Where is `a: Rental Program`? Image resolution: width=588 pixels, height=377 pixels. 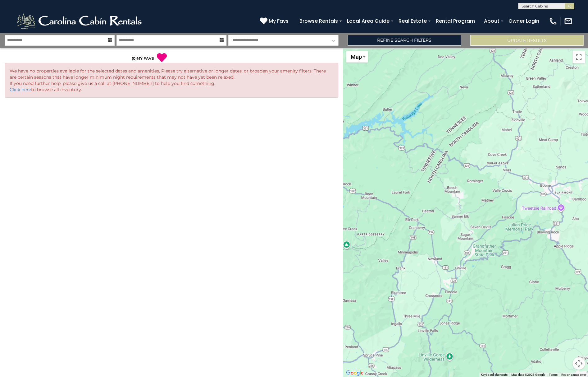
a: Rental Program is located at coordinates (455, 21).